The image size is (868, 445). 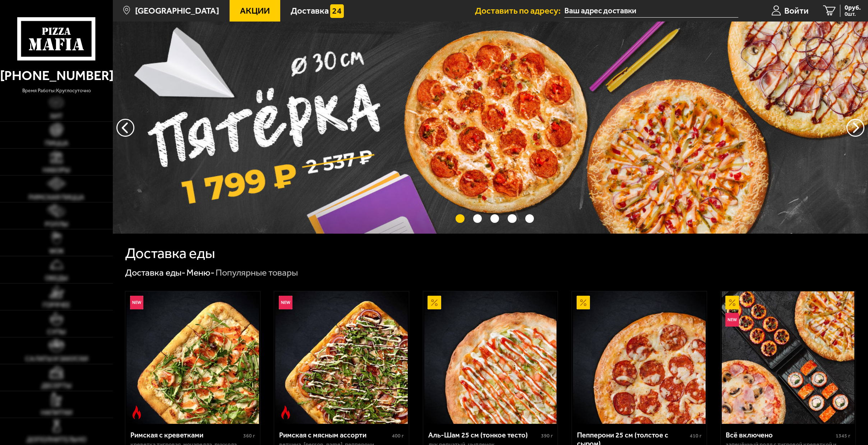 What do you see at coordinates (788, 358) in the screenshot?
I see `img: Всё включено` at bounding box center [788, 358].